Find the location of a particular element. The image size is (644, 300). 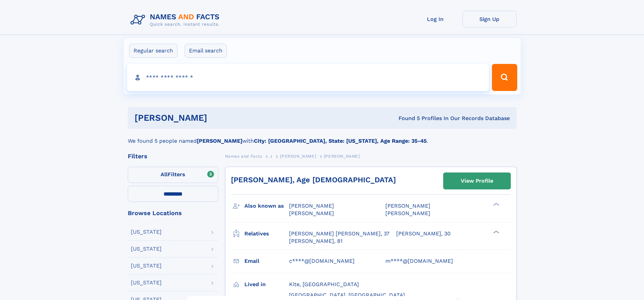

h3: Relatives is located at coordinates (267, 234).